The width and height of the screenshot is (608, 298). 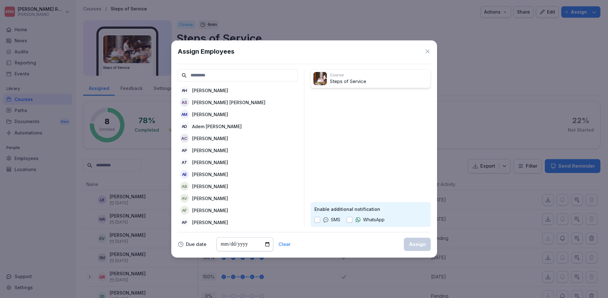 What do you see at coordinates (284, 245) in the screenshot?
I see `button: Clear` at bounding box center [284, 245].